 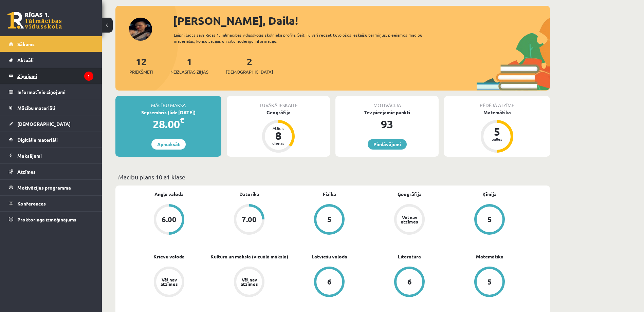 I want to click on a: Matemātika 5 balles, so click(x=497, y=131).